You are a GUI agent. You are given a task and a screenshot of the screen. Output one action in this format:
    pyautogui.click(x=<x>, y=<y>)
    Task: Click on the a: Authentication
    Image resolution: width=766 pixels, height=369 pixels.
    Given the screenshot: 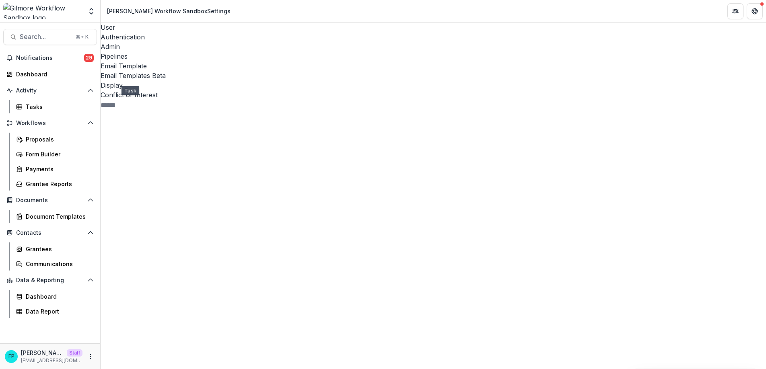 What is the action you would take?
    pyautogui.click(x=433, y=37)
    